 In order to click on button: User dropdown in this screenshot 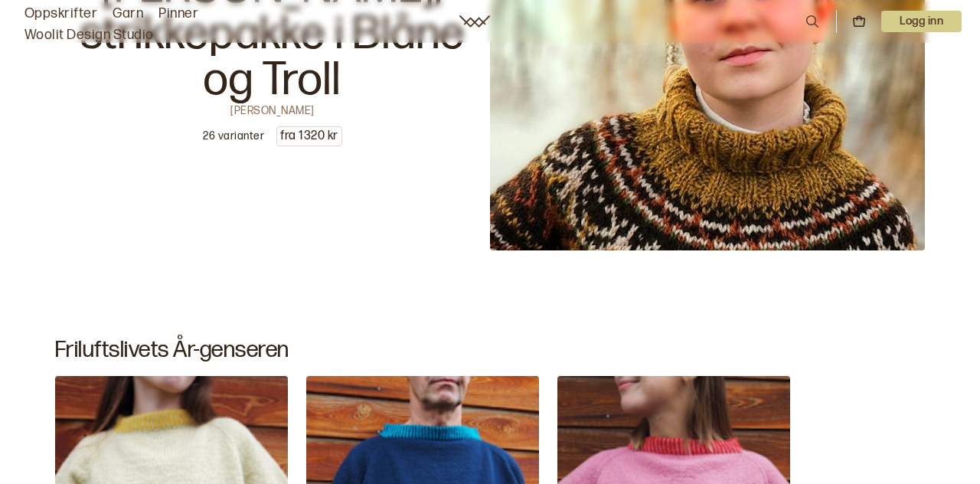, I will do `click(921, 21)`.